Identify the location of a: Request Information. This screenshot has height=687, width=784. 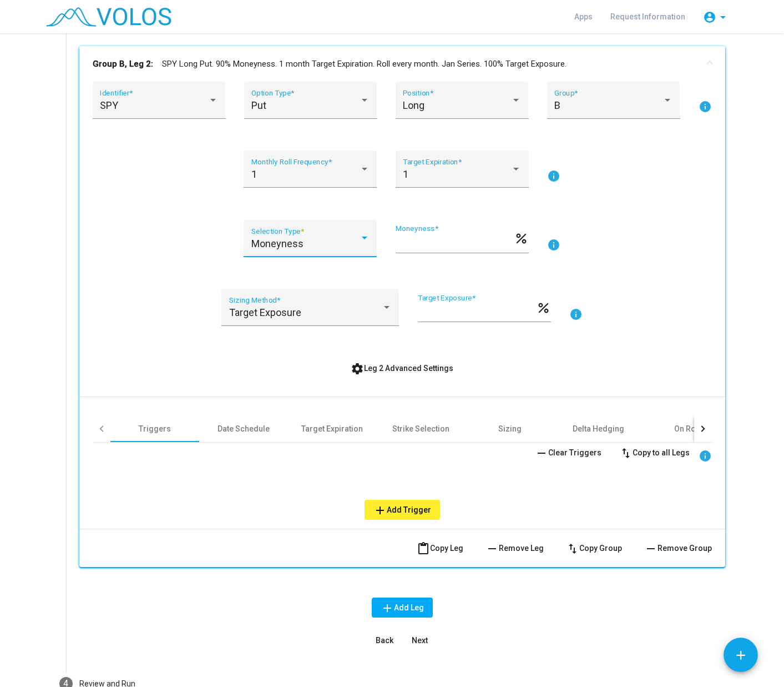
(648, 17).